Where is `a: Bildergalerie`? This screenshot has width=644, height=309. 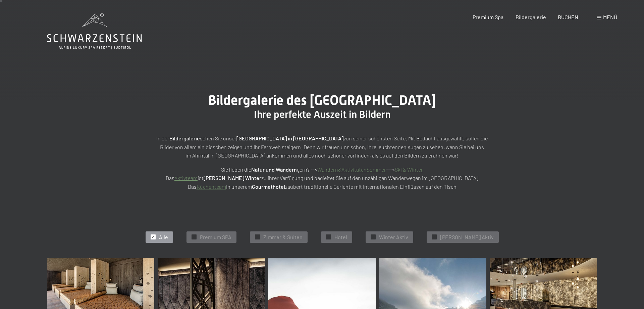 a: Bildergalerie is located at coordinates (531, 17).